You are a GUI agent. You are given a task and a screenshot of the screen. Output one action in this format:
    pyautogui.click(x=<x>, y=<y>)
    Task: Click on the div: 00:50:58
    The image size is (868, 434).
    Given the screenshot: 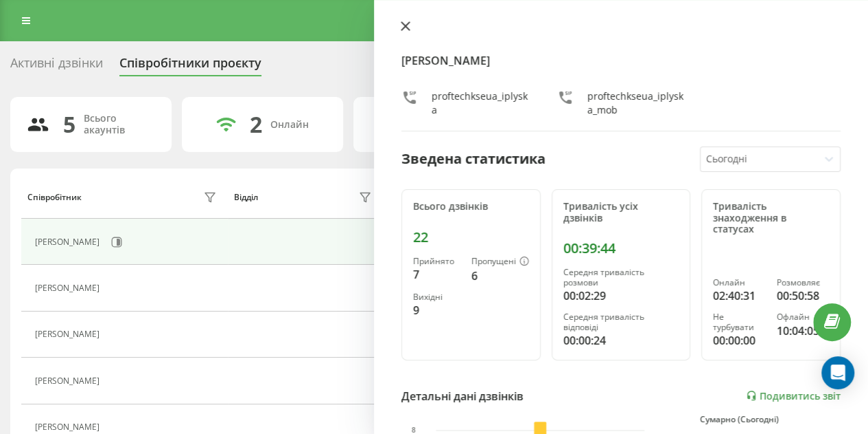 What is the action you would take?
    pyautogui.click(x=803, y=295)
    